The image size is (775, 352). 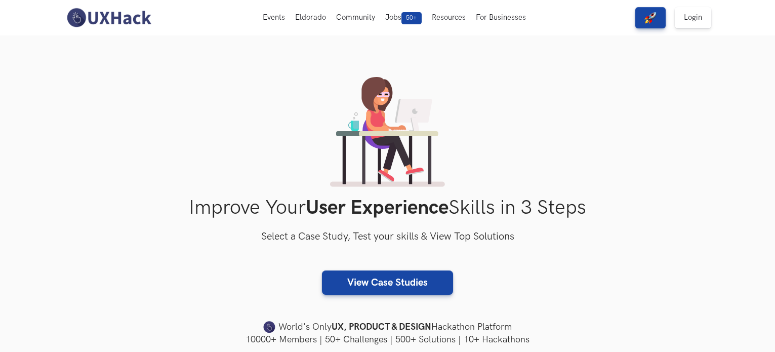 I want to click on img: rocket, so click(x=650, y=18).